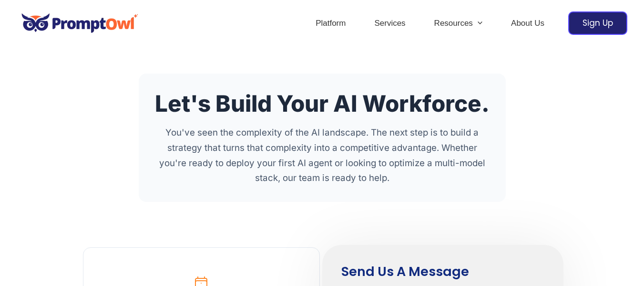 Image resolution: width=644 pixels, height=286 pixels. I want to click on nav: Site Navigation: Header, so click(430, 23).